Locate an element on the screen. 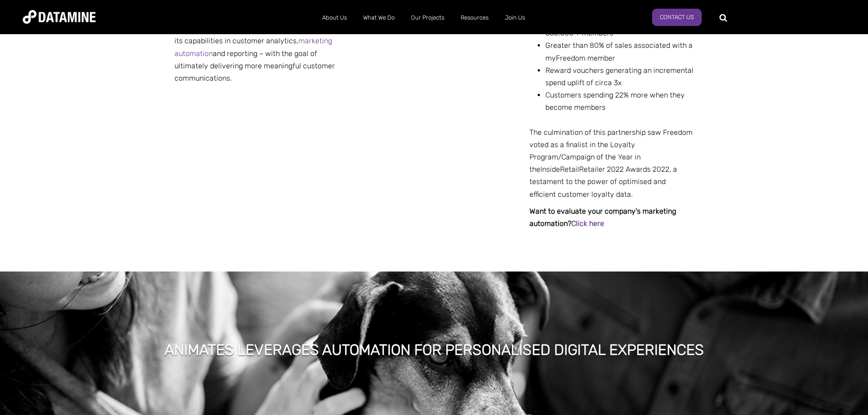  a: Resources is located at coordinates (475, 18).